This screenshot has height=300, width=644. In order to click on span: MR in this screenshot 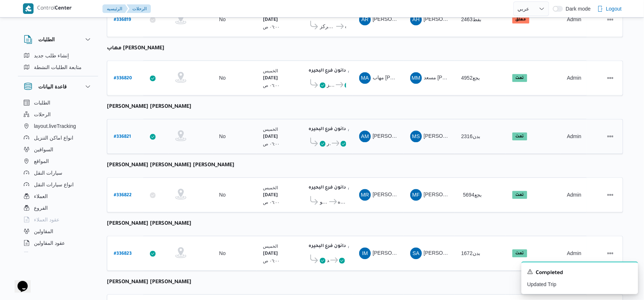, I will do `click(365, 195)`.